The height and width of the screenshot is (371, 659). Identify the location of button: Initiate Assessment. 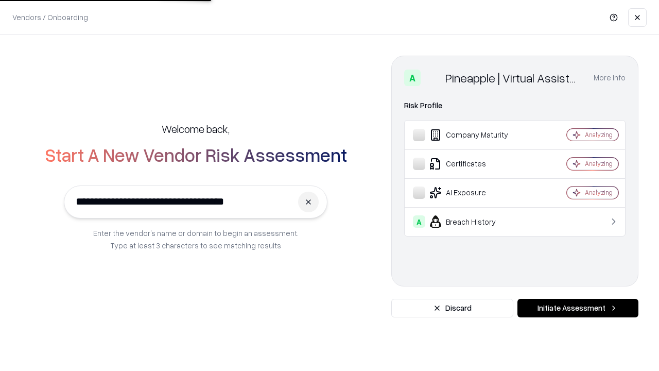
(578, 308).